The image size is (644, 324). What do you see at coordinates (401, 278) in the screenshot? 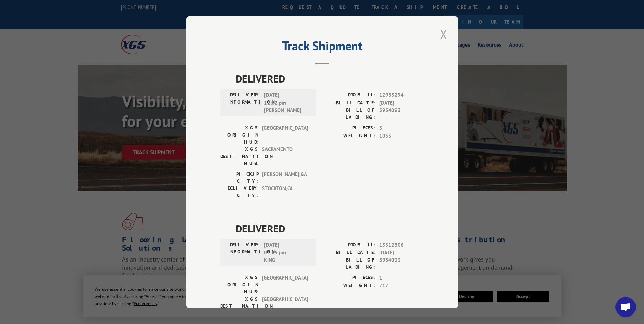
I see `span: 1` at bounding box center [401, 278].